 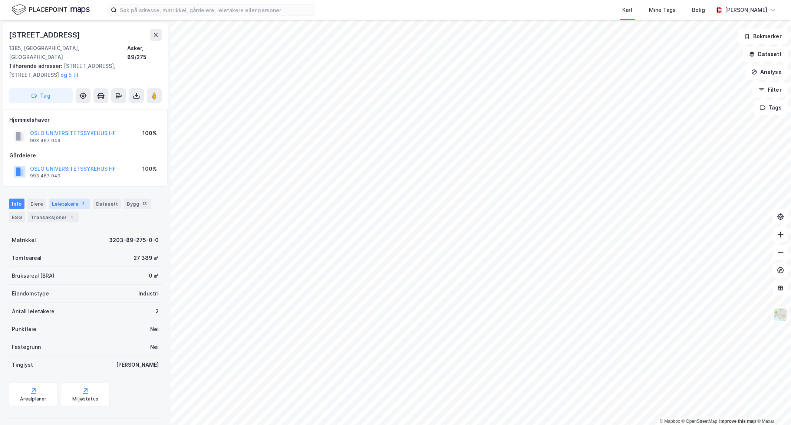 I want to click on a: Mapbox, so click(x=670, y=421).